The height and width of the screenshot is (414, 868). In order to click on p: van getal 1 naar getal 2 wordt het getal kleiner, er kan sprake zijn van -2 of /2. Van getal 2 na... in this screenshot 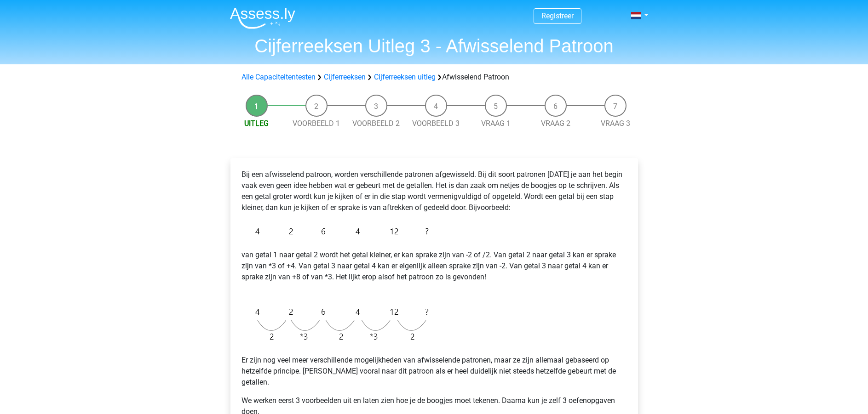, I will do `click(434, 272)`.